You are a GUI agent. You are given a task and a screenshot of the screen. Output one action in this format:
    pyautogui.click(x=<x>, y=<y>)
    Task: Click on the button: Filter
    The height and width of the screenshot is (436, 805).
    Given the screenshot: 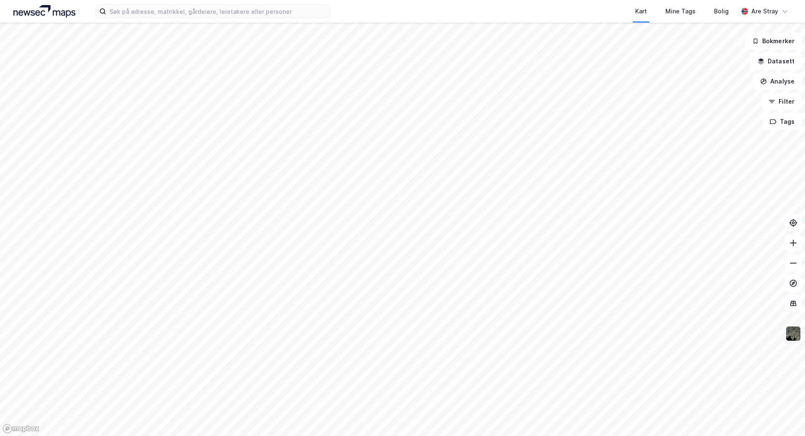 What is the action you would take?
    pyautogui.click(x=782, y=101)
    